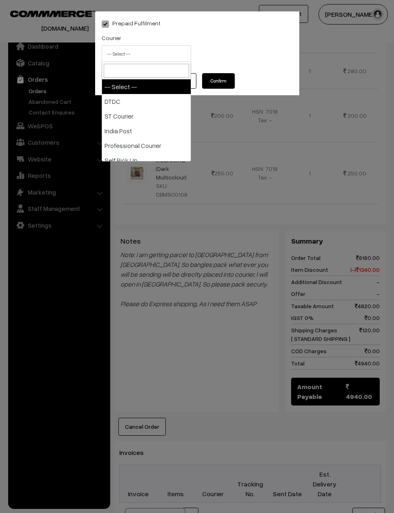 This screenshot has height=513, width=394. Describe the element at coordinates (146, 145) in the screenshot. I see `li: Professional Courier` at that location.